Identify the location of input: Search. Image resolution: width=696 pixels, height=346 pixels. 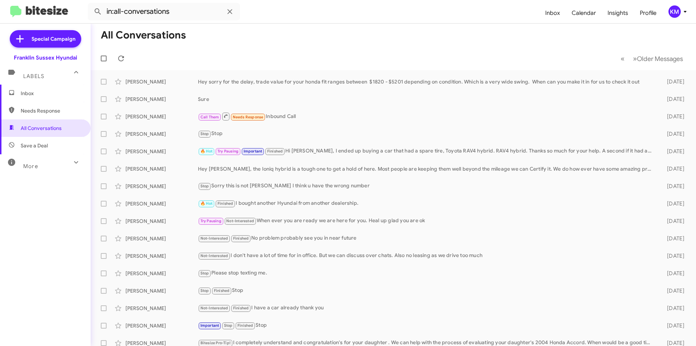
(164, 12).